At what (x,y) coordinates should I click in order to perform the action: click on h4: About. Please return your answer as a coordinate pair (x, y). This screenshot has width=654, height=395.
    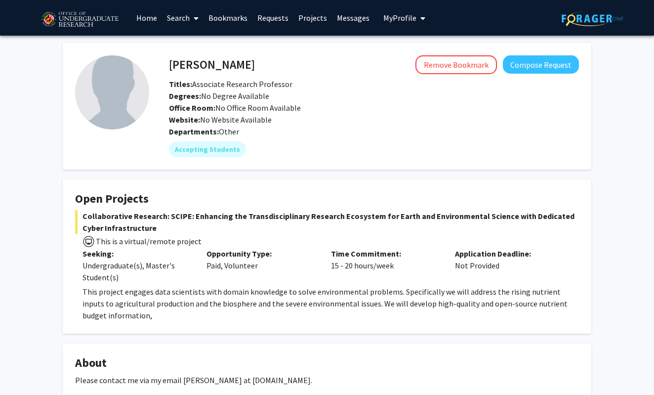
    Looking at the image, I should click on (327, 363).